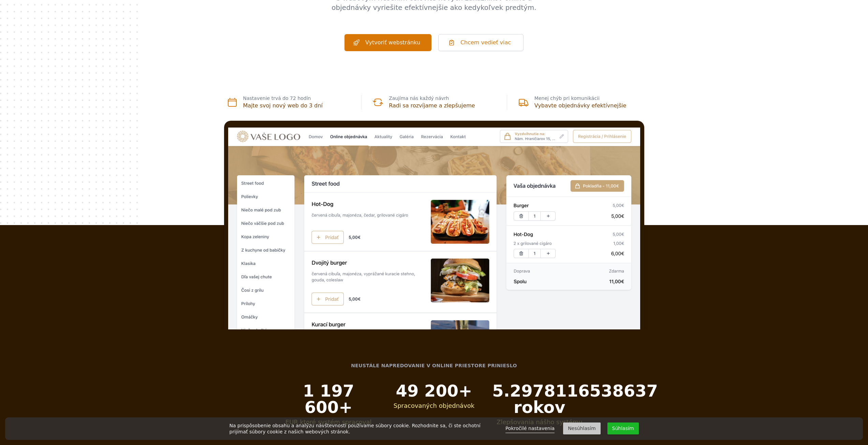 This screenshot has width=868, height=445. What do you see at coordinates (481, 43) in the screenshot?
I see `a: Chcem vedieť viac` at bounding box center [481, 43].